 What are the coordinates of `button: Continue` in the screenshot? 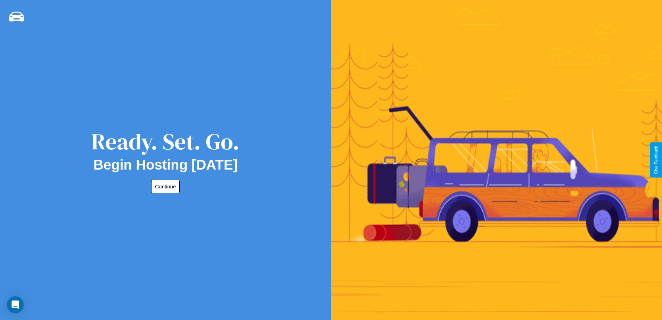 It's located at (166, 186).